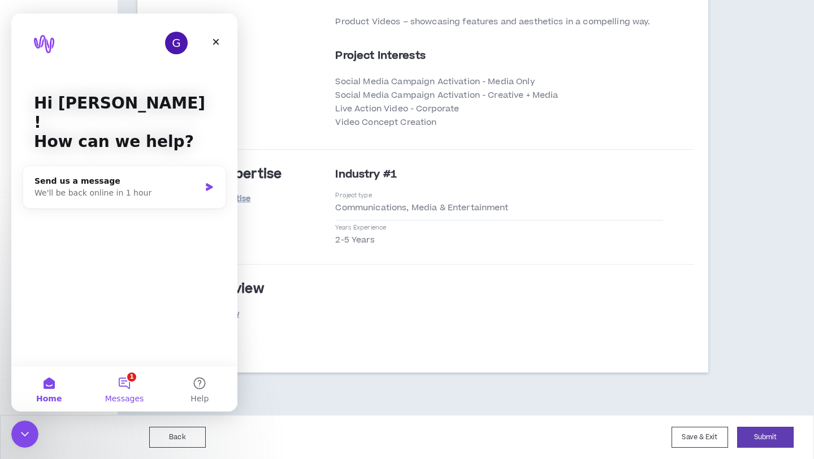  Describe the element at coordinates (178, 437) in the screenshot. I see `button: Back` at that location.